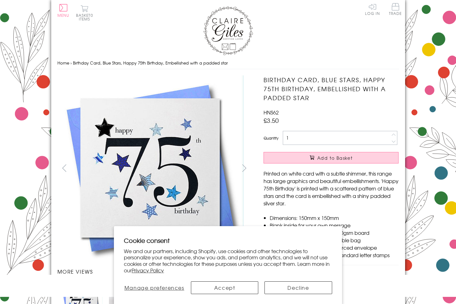  What do you see at coordinates (331, 158) in the screenshot?
I see `button: Add to Basket` at bounding box center [331, 158].